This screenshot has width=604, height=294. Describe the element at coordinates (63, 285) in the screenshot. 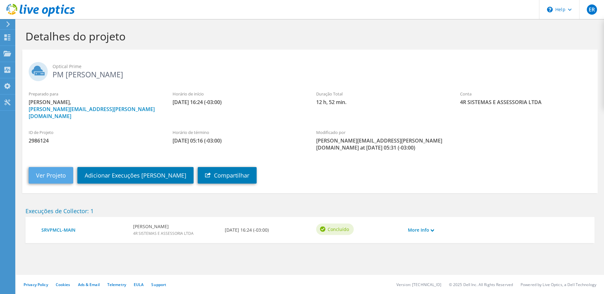

I see `a: Cookies` at that location.